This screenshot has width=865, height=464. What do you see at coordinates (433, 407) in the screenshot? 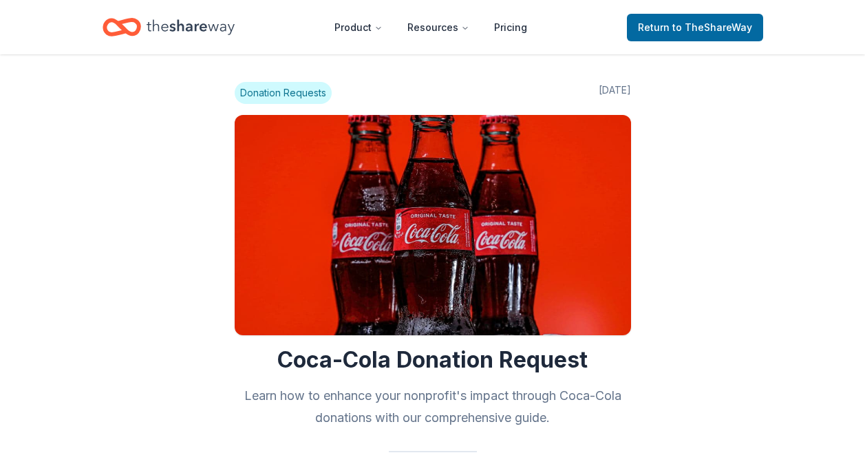
I see `h2: Learn how to enhance your nonprofit's impact through Coca-Cola donations with our comprehensive g...` at bounding box center [433, 407].